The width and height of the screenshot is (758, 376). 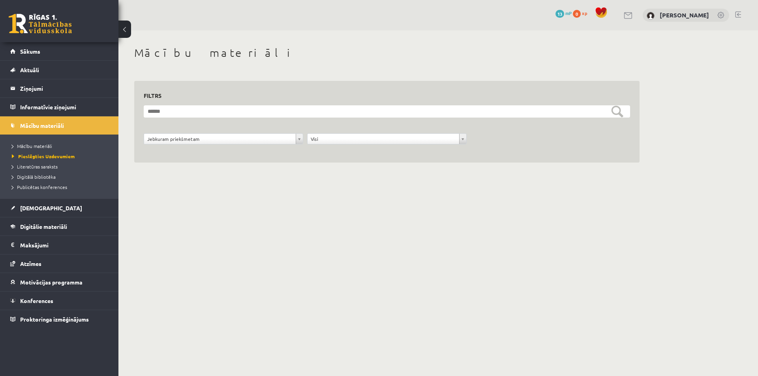 I want to click on a: Atzīmes, so click(x=59, y=264).